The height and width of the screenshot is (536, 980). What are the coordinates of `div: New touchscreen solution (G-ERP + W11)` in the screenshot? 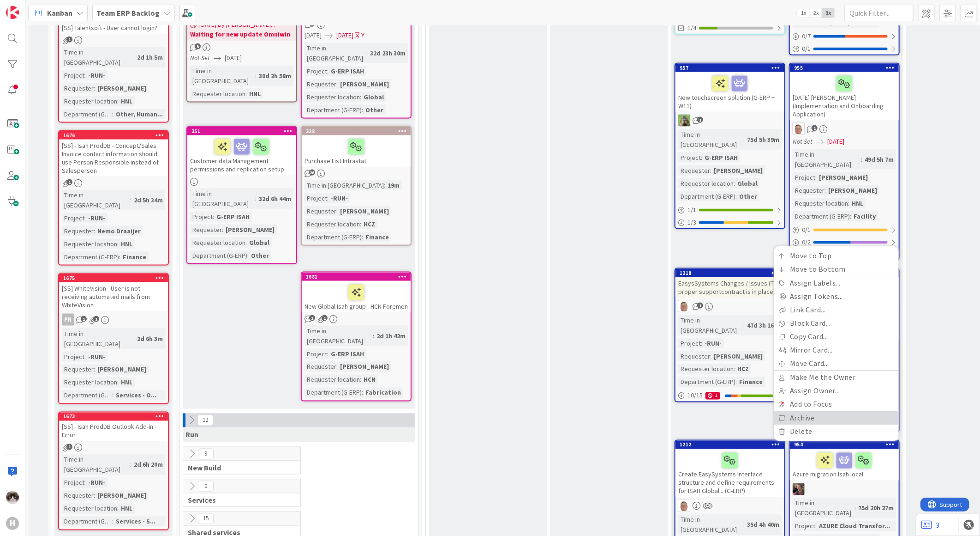 It's located at (730, 92).